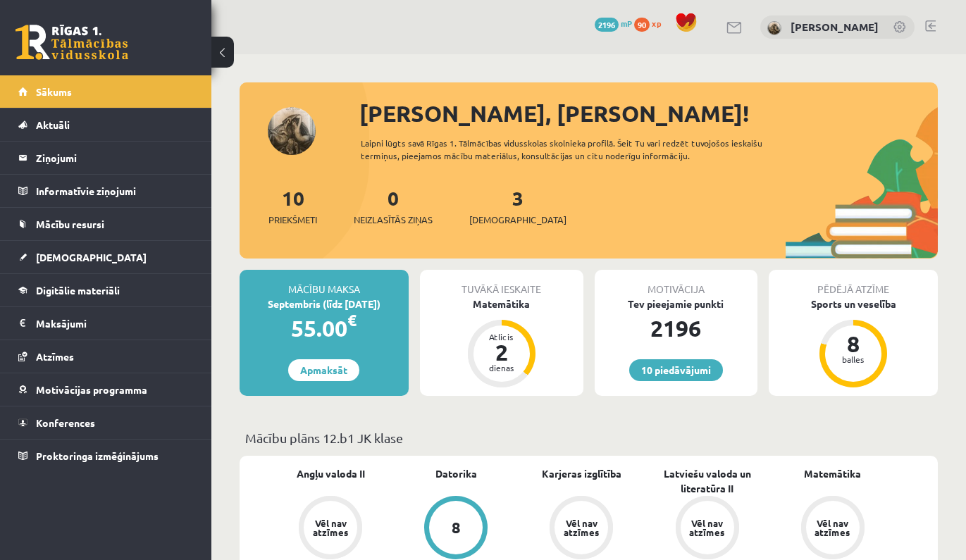 The height and width of the screenshot is (560, 966). Describe the element at coordinates (105, 224) in the screenshot. I see `a: Mācību resursi` at that location.